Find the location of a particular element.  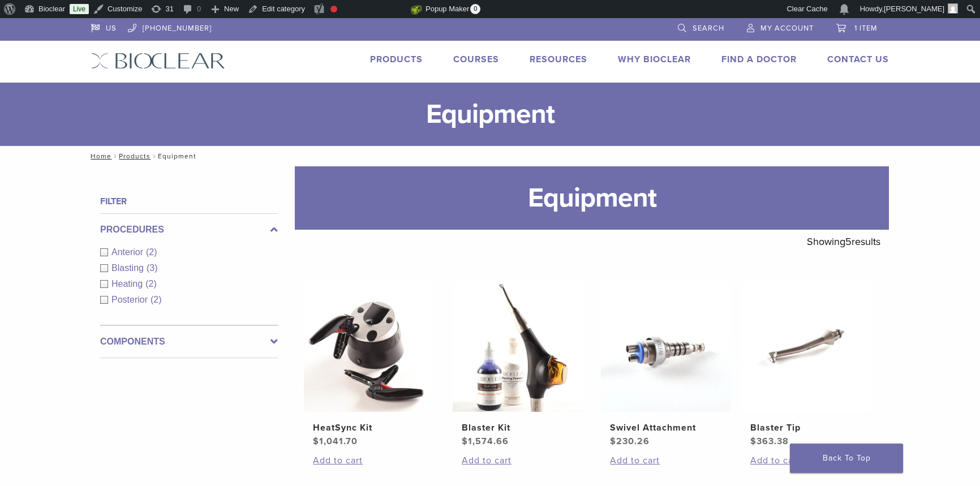

a: Courses is located at coordinates (476, 59).